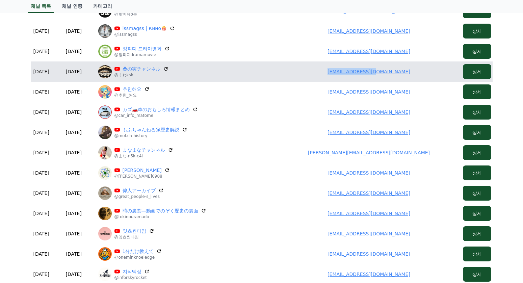  I want to click on a: 정피디 드라마영화, so click(142, 49).